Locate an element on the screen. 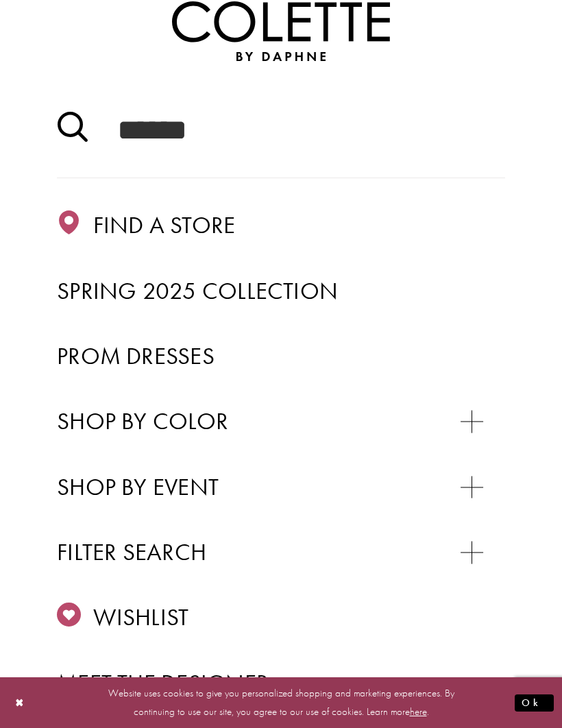  span: Wishlist is located at coordinates (141, 617).